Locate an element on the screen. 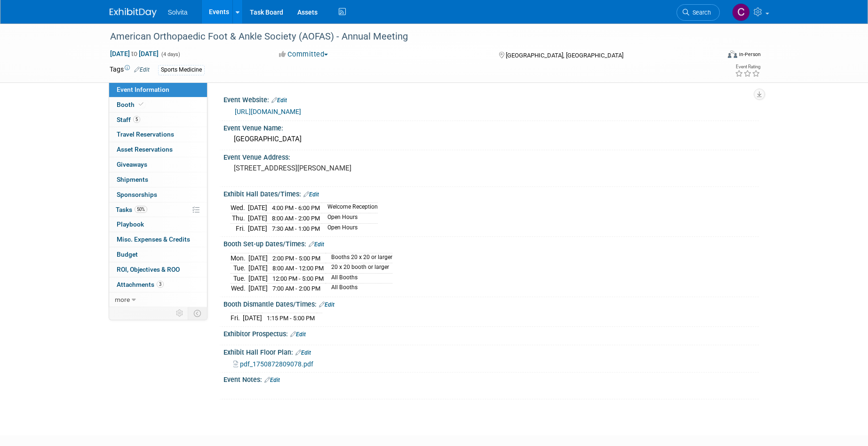  span: Solvita is located at coordinates (178, 12).